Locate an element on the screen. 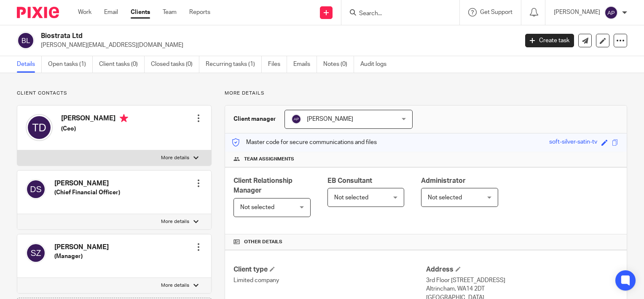 The image size is (644, 299). h5: (Manager) is located at coordinates (81, 256).